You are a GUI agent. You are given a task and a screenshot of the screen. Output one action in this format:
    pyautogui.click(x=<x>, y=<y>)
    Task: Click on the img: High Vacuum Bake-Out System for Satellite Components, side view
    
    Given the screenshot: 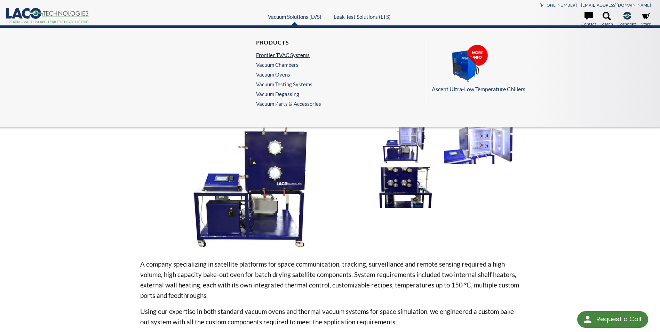 What is the action you would take?
    pyautogui.click(x=404, y=188)
    